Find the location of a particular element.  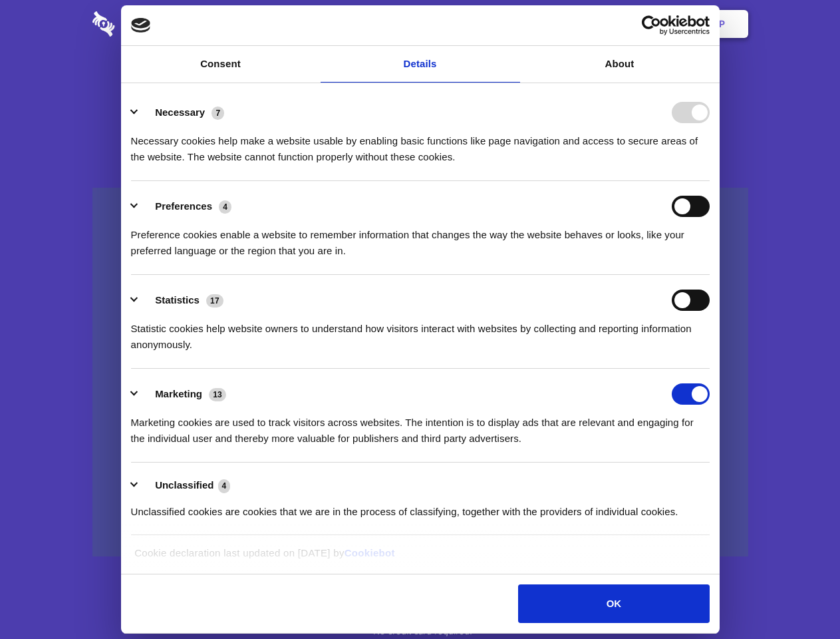

span: 13 is located at coordinates (218, 395).